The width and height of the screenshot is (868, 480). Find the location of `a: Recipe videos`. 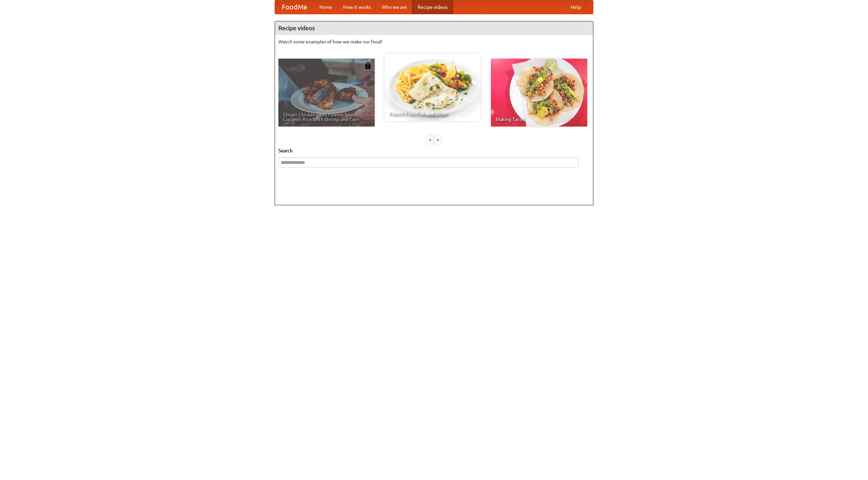

a: Recipe videos is located at coordinates (433, 7).